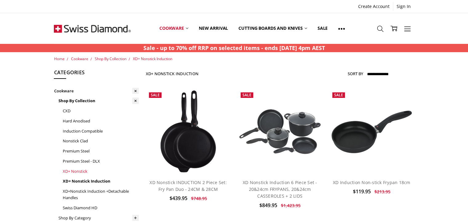 The image size is (468, 224). What do you see at coordinates (355, 74) in the screenshot?
I see `label: Sort By` at bounding box center [355, 74].